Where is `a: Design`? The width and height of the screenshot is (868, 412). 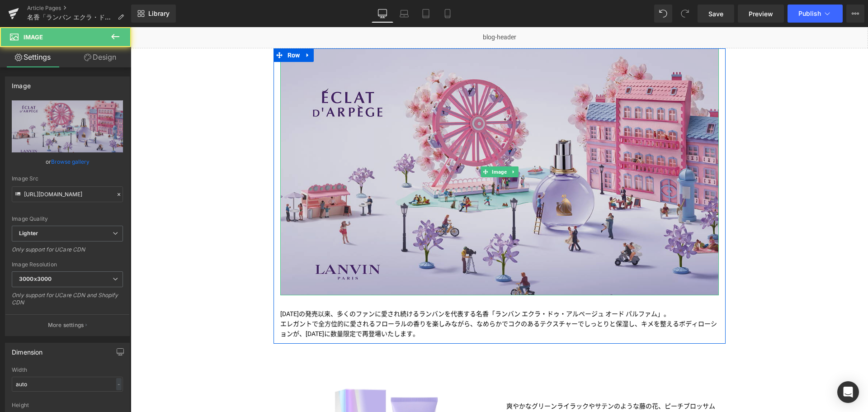
a: Design is located at coordinates (100, 57).